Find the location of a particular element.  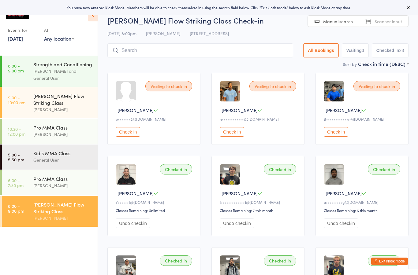

button: Exit kiosk mode is located at coordinates (390, 262).